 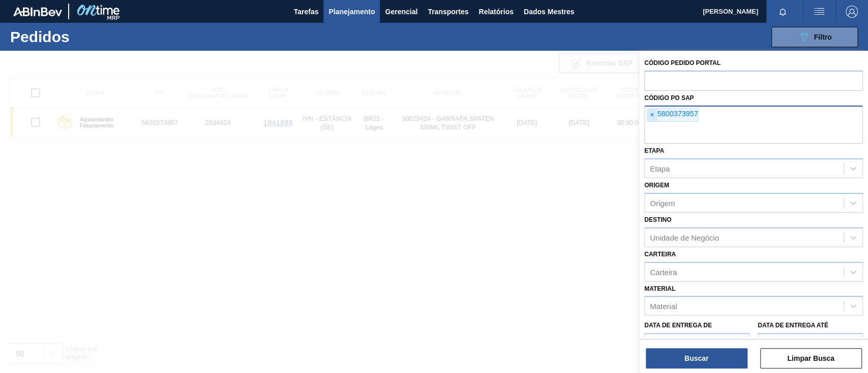 What do you see at coordinates (851, 12) in the screenshot?
I see `img: Sair` at bounding box center [851, 12].